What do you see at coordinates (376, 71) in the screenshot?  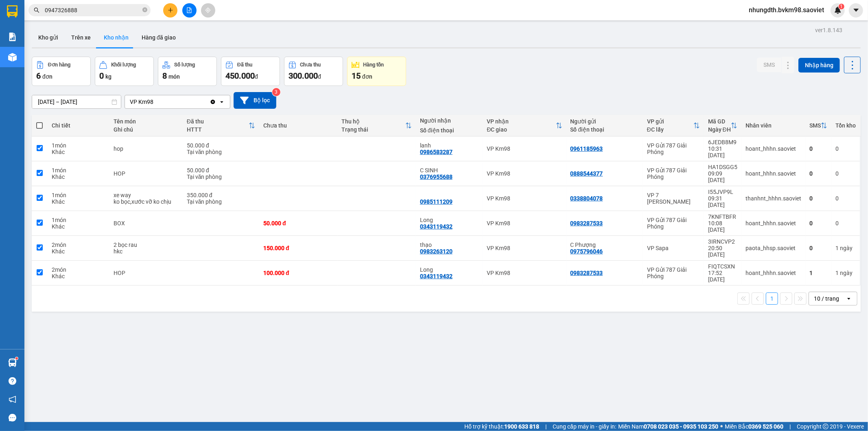 I see `button: Hàng tồn15đơn` at bounding box center [376, 71].